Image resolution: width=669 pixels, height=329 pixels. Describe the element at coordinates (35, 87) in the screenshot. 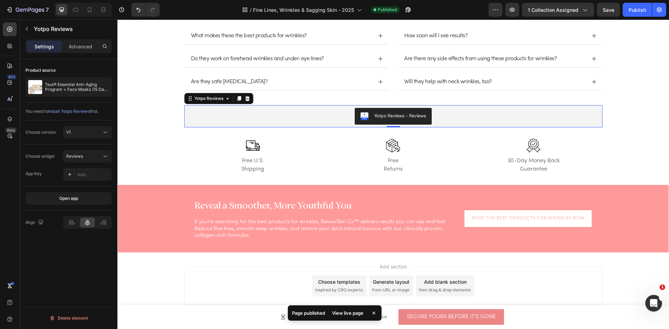

I see `img: product feature img` at that location.